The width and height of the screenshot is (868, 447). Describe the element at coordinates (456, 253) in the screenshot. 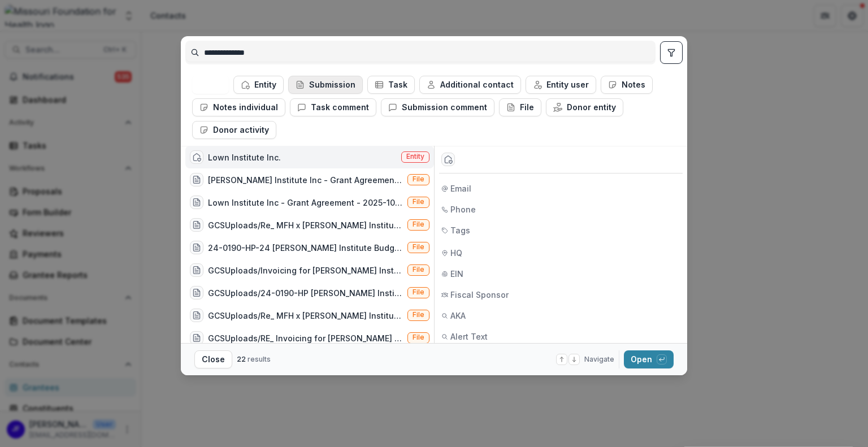

I see `span: HQ` at that location.